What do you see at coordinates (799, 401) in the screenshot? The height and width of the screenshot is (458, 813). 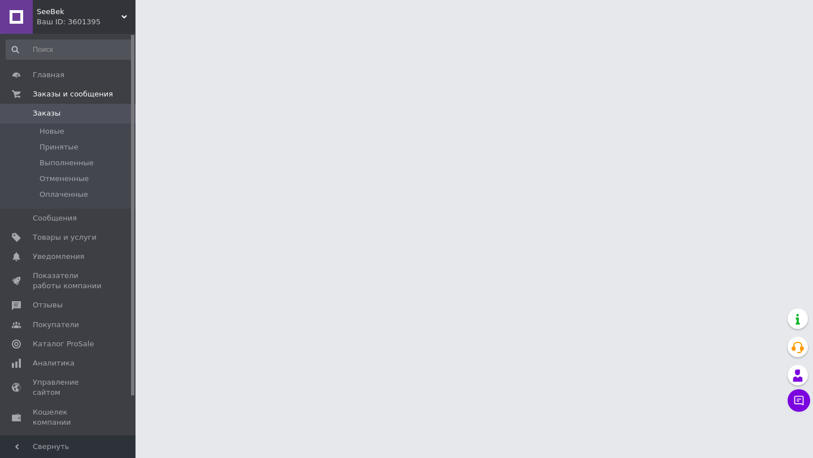 I see `button: Чат с покупателем` at bounding box center [799, 401].